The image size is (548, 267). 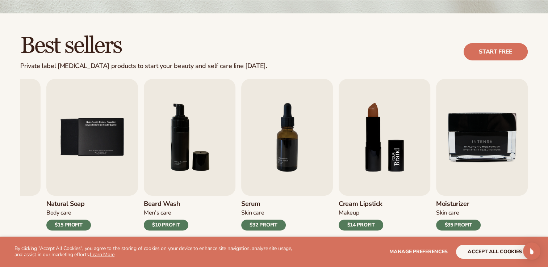 I want to click on div: $10 PROFIT, so click(x=166, y=225).